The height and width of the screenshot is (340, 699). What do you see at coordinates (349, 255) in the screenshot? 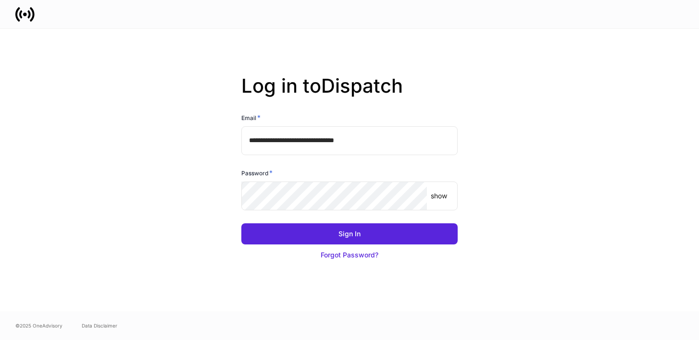
I see `button: Forgot Password?` at bounding box center [349, 255].